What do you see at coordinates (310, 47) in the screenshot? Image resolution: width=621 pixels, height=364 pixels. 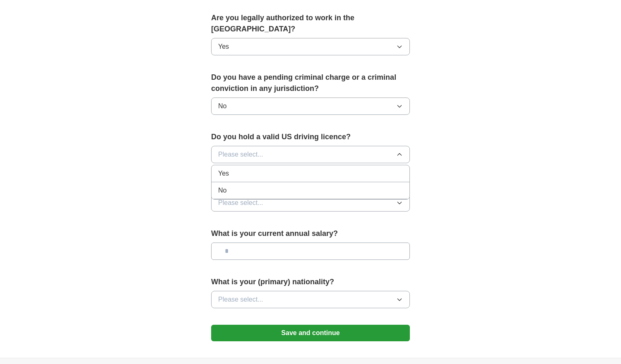 I see `button: Yes` at bounding box center [310, 47].